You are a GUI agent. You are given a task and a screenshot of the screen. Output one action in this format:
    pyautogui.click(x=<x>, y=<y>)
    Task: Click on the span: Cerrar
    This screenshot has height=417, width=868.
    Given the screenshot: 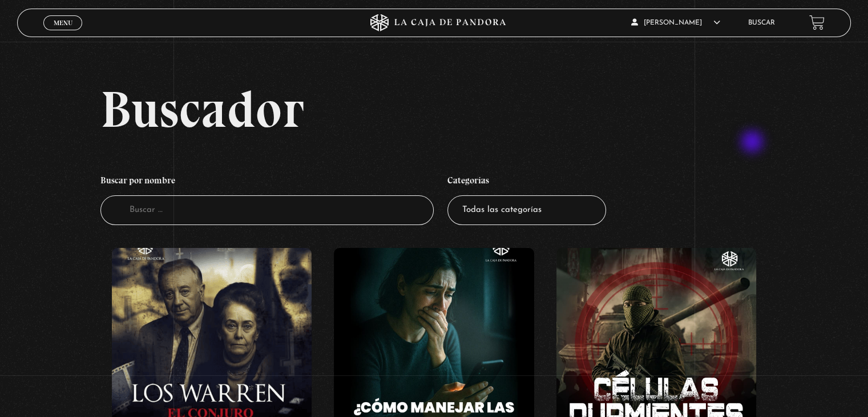 What is the action you would take?
    pyautogui.click(x=63, y=33)
    